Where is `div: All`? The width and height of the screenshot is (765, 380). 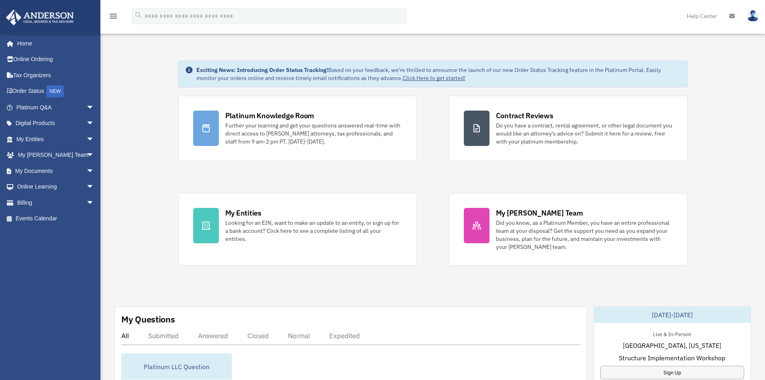
div: All is located at coordinates (125, 335).